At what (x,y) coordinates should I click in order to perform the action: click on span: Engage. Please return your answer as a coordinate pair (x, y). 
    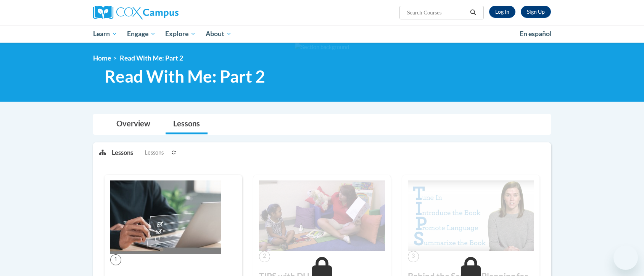
    Looking at the image, I should click on (141, 34).